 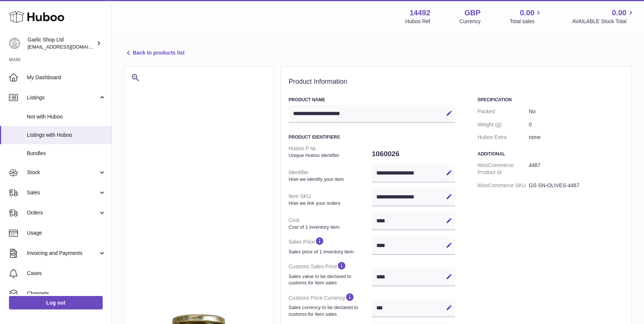 I want to click on strong: Sales price of 1 inventory item, so click(x=329, y=252).